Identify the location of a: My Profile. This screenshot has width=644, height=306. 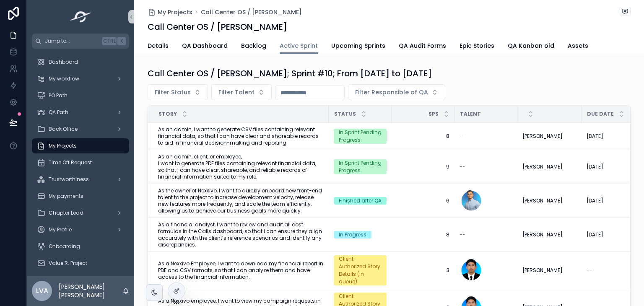
(80, 230).